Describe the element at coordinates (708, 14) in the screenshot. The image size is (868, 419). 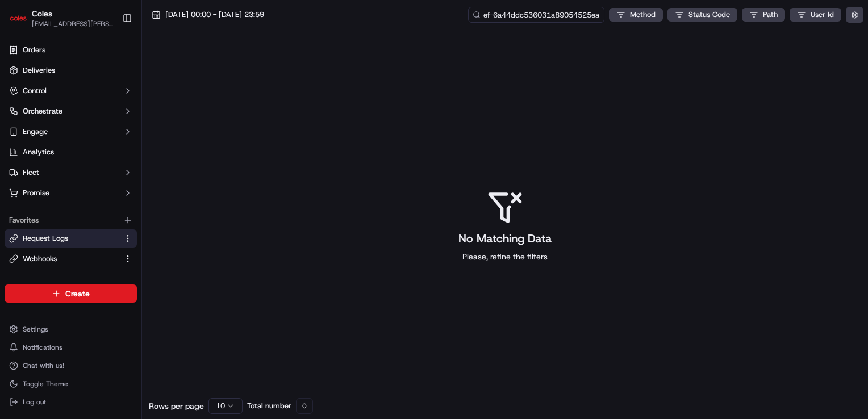
I see `span: Status Code` at that location.